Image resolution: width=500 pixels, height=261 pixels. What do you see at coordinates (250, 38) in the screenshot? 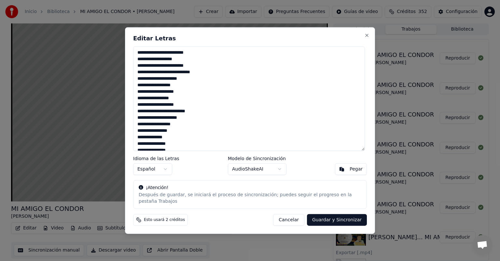
I see `h2: Editar Letras` at bounding box center [250, 38].